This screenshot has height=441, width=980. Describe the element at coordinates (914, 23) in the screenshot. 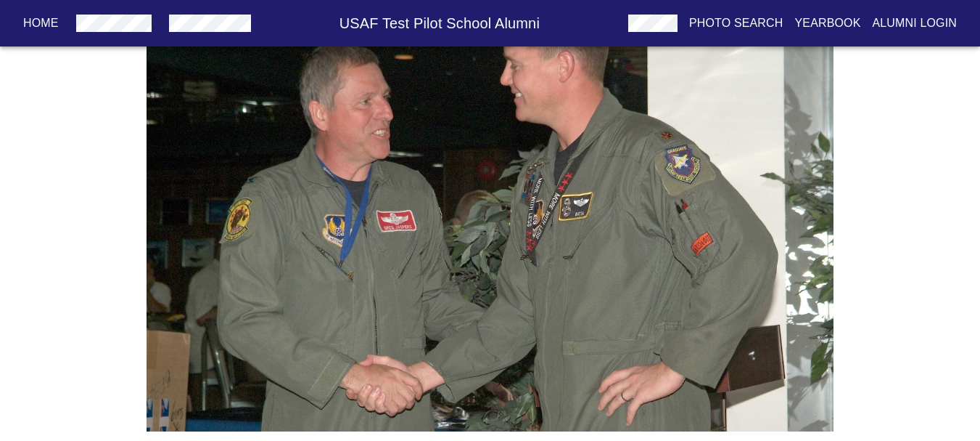

I see `a: Alumni Login` at that location.